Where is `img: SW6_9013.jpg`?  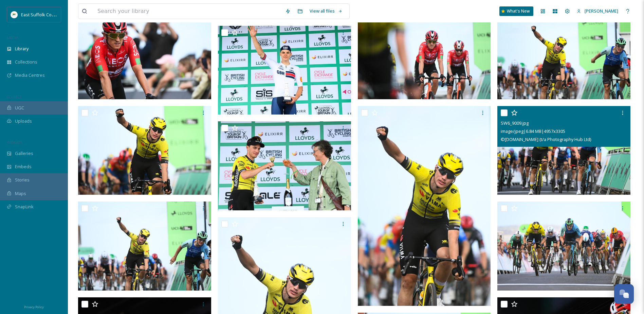 img: SW6_9013.jpg is located at coordinates (565, 55).